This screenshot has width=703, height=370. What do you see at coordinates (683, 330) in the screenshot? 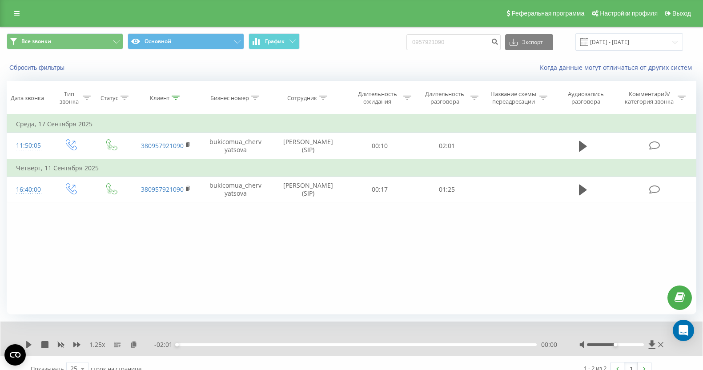
I see `div: Open Intercom Messenger` at bounding box center [683, 330].